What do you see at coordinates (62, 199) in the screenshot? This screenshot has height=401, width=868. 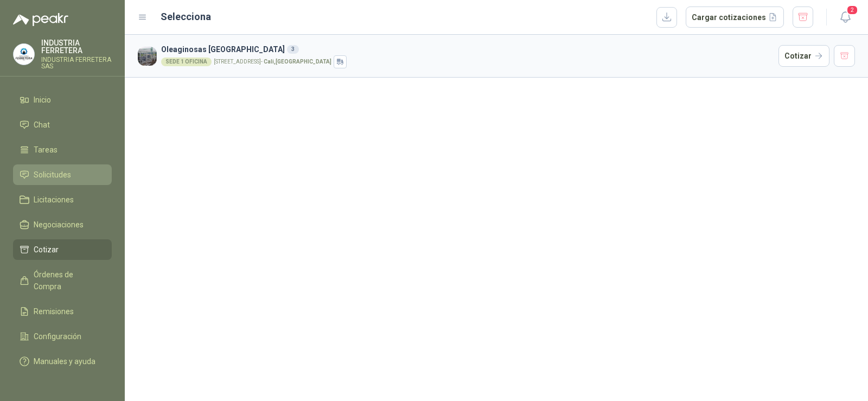 I see `a: Licitaciones` at bounding box center [62, 199].